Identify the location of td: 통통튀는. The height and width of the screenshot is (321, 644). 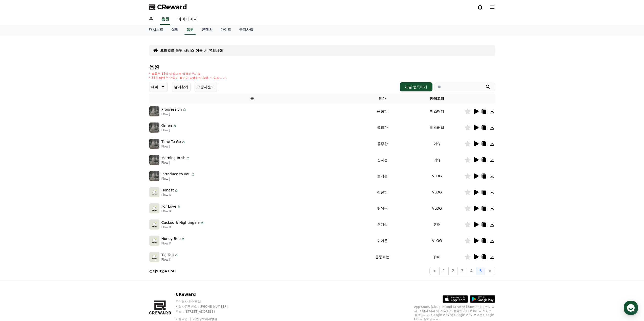
(382, 257).